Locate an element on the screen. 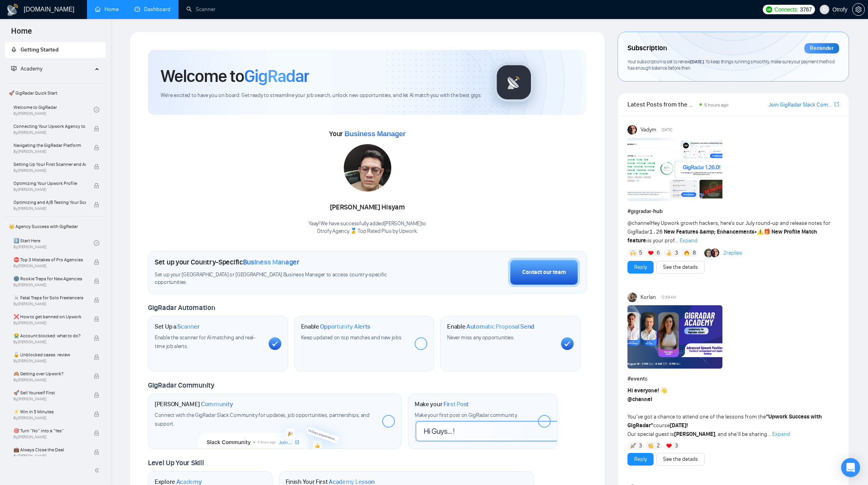 The height and width of the screenshot is (485, 868). span: Optimizing Your Upwork Profile is located at coordinates (49, 184).